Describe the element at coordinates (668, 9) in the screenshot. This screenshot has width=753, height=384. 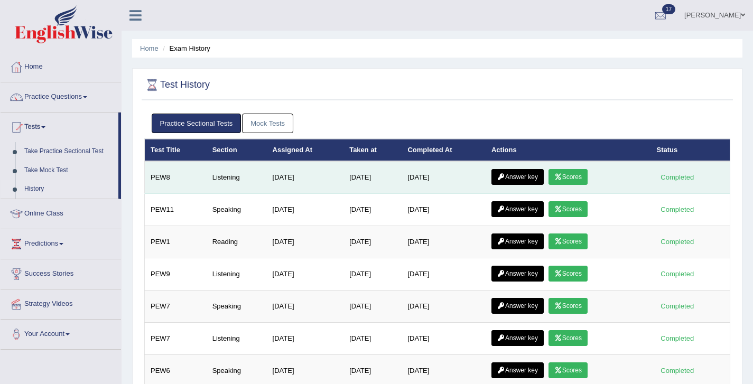
I see `span: 17` at that location.